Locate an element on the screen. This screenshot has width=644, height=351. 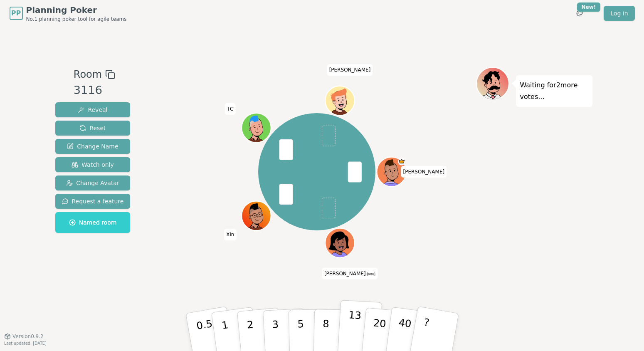
button: New! is located at coordinates (580, 13).